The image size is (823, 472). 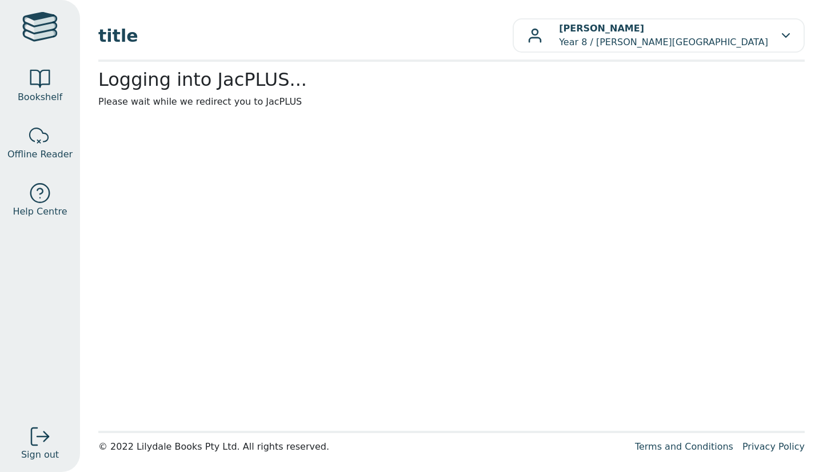 What do you see at coordinates (39, 212) in the screenshot?
I see `span: Help Centre` at bounding box center [39, 212].